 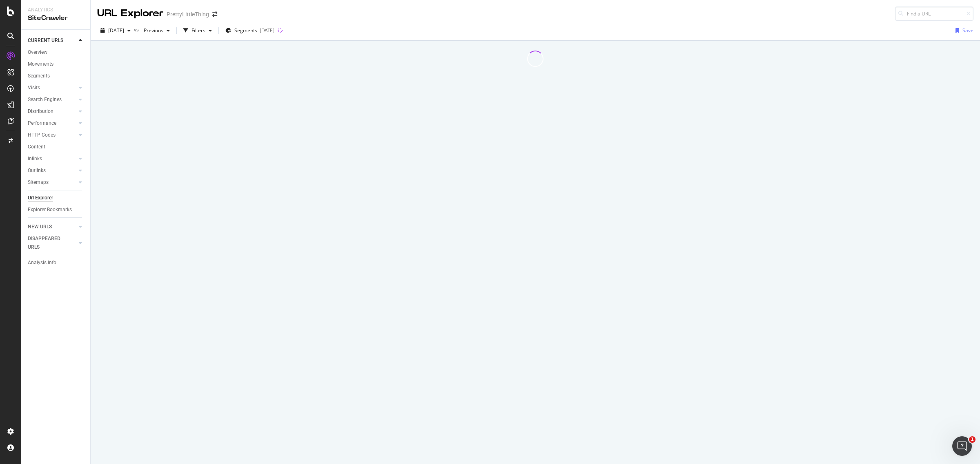 I want to click on span: 2025 Oct. 10th, so click(x=116, y=30).